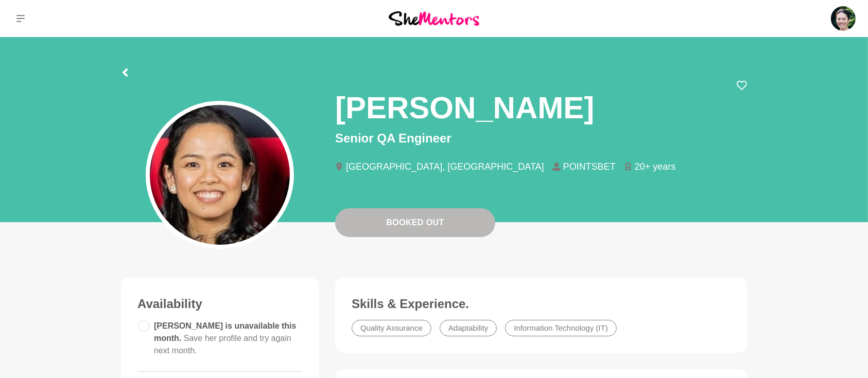  Describe the element at coordinates (588, 167) in the screenshot. I see `li: POINTSBET` at that location.